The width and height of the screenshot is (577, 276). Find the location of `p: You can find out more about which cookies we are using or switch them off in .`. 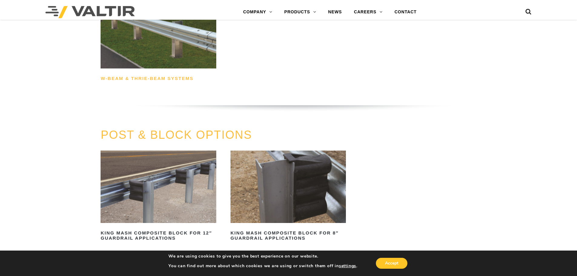

p: You can find out more about which cookies we are using or switch them off in . is located at coordinates (263, 266).